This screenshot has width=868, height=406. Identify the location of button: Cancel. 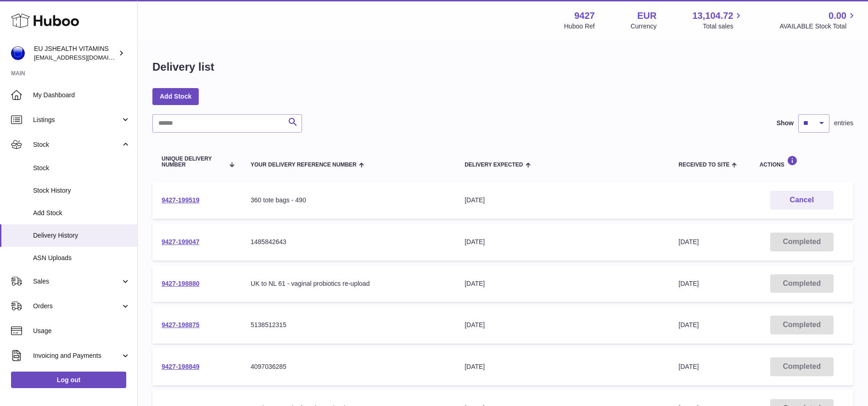
(802, 201).